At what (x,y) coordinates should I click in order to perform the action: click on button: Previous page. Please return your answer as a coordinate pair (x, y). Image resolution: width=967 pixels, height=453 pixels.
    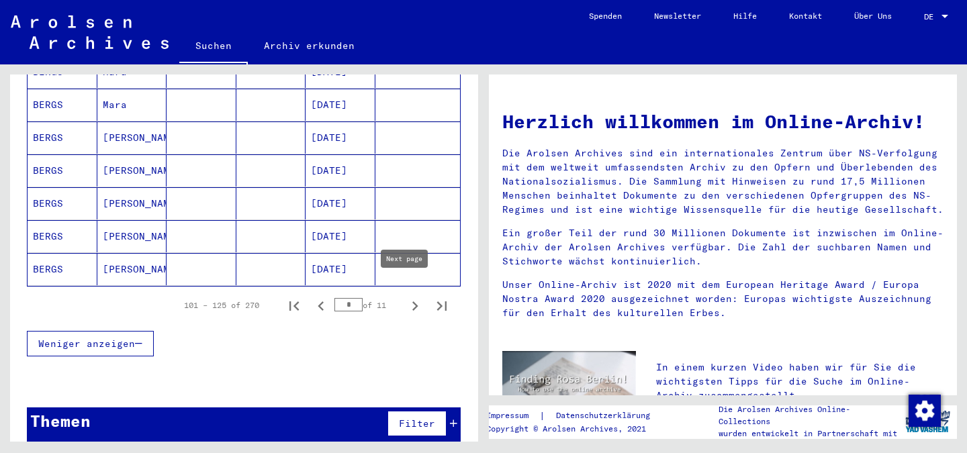
    Looking at the image, I should click on (321, 306).